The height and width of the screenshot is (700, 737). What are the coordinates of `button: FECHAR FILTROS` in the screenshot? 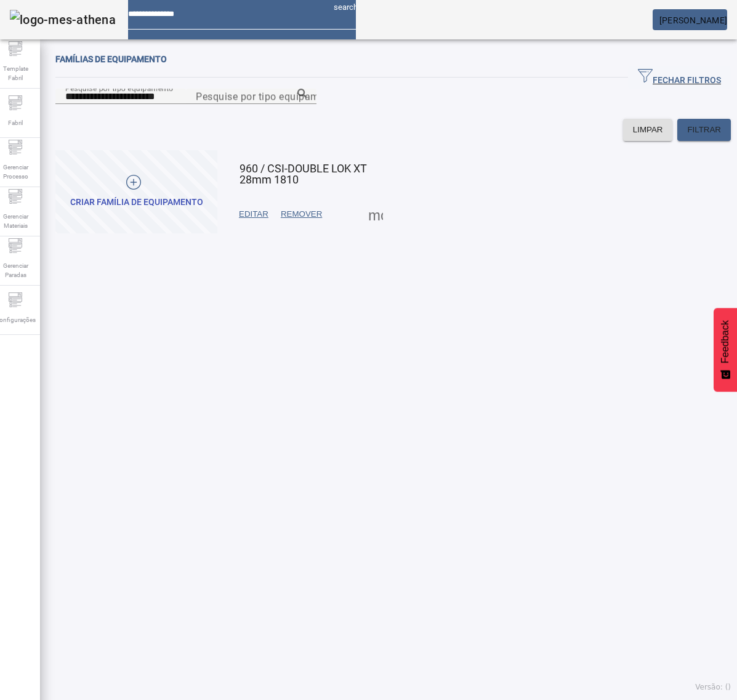 It's located at (680, 78).